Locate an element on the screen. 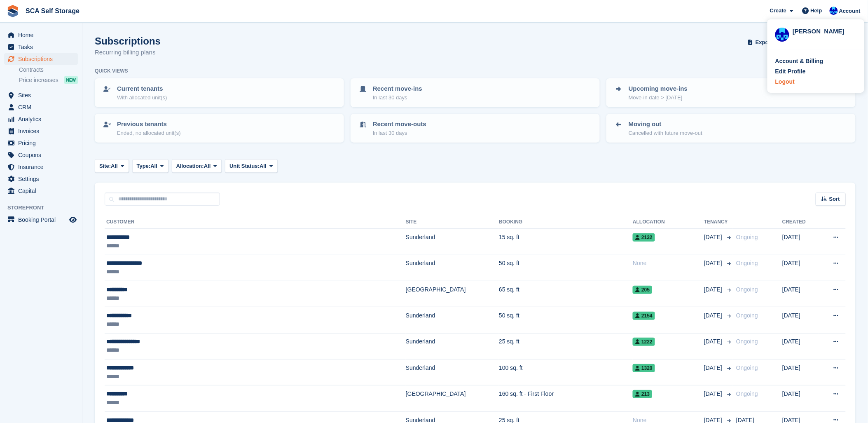  span: Invoices is located at coordinates (43, 131).